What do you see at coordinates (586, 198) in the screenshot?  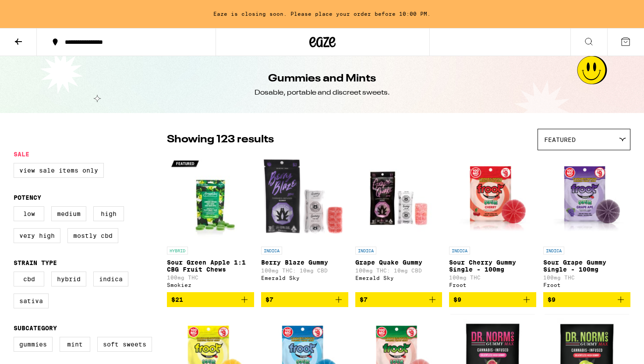 I see `img: Froot - Sour Grape Gummy Single - 100mg` at bounding box center [586, 198].